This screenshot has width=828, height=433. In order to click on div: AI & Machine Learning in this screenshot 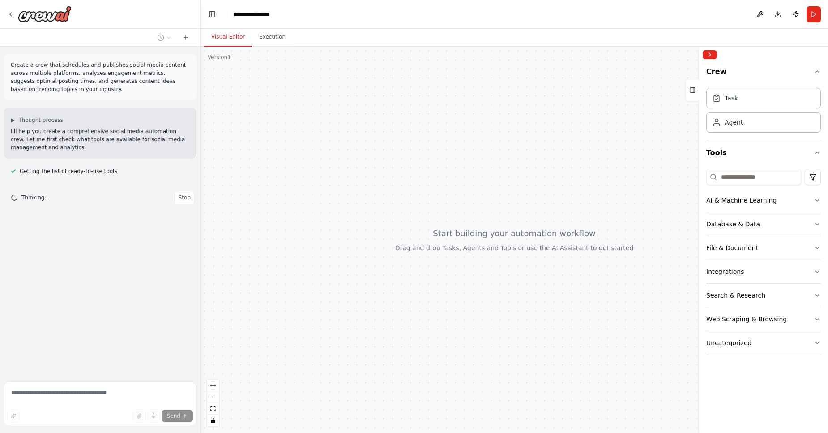, I will do `click(742, 200)`.